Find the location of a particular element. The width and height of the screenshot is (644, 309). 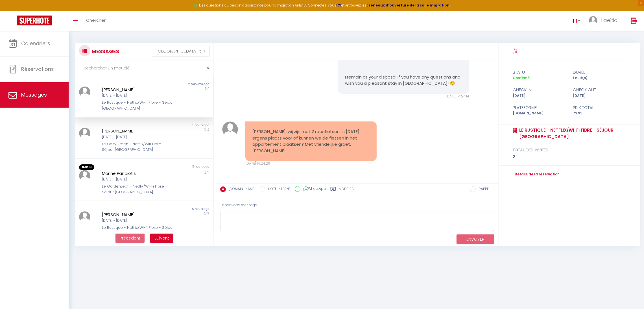

span: Non lu is located at coordinates (87, 167).